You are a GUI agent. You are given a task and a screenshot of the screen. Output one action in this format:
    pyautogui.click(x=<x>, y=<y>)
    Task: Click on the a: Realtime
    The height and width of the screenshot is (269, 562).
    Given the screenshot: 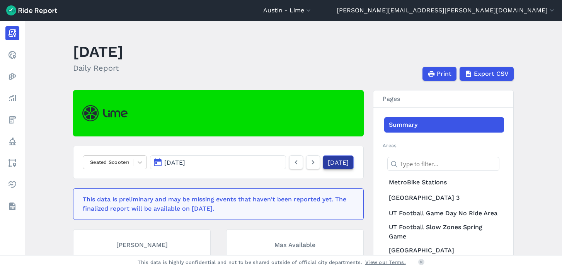 What is the action you would take?
    pyautogui.click(x=12, y=55)
    